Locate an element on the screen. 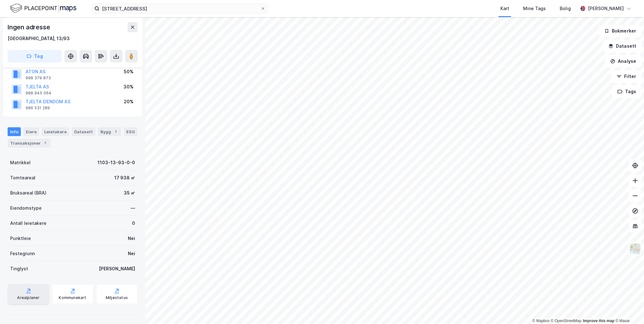  div: Punktleie is located at coordinates (21, 239).